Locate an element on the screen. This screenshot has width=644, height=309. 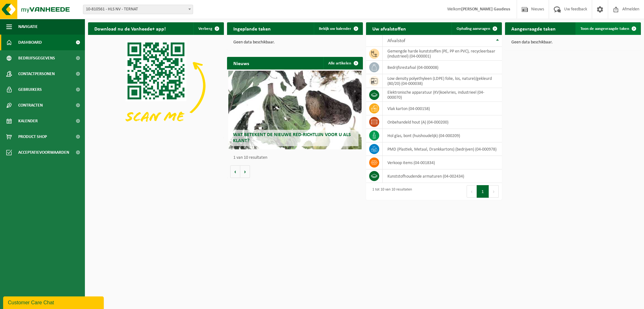
td: gemengde harde kunststoffen (PE, PP en PVC), recycleerbaar (industrieel) (04-000001) is located at coordinates (441, 54).